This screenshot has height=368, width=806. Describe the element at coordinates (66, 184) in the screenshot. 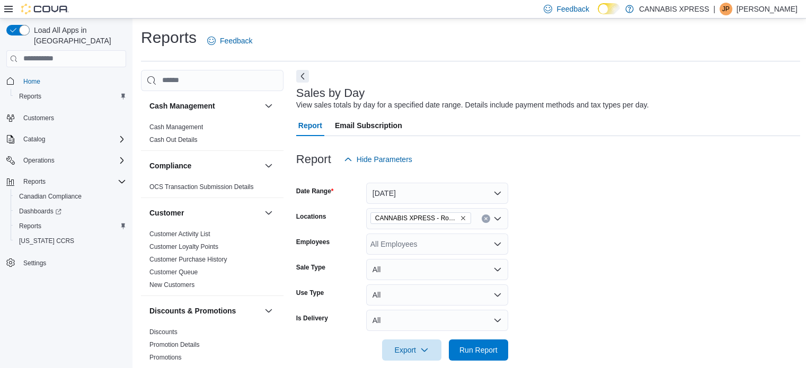

I see `nav: Complex example` at that location.